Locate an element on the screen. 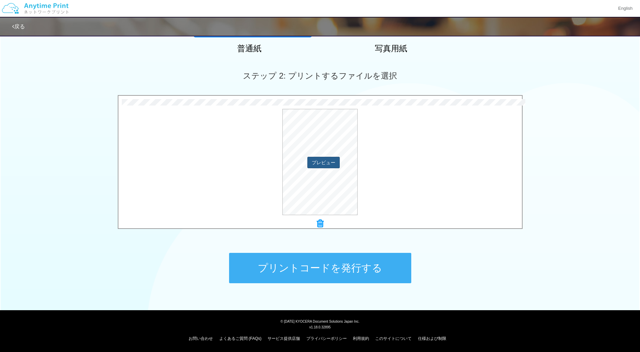  a: プライバシーポリシー is located at coordinates (326, 339).